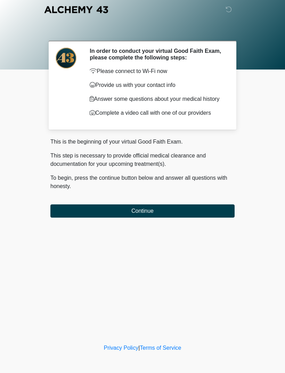  Describe the element at coordinates (143, 142) in the screenshot. I see `p: This is the beginning of your virtual Good Faith Exam.` at that location.